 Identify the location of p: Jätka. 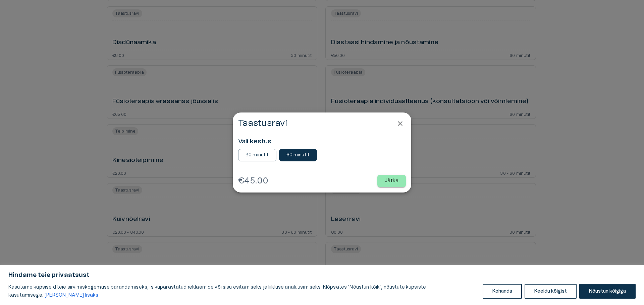
(391, 181).